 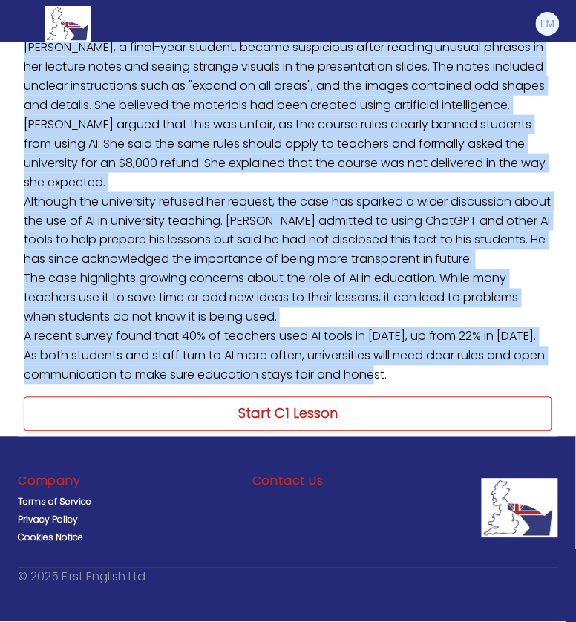 I want to click on img: Leonardo Magnolfi, so click(x=547, y=24).